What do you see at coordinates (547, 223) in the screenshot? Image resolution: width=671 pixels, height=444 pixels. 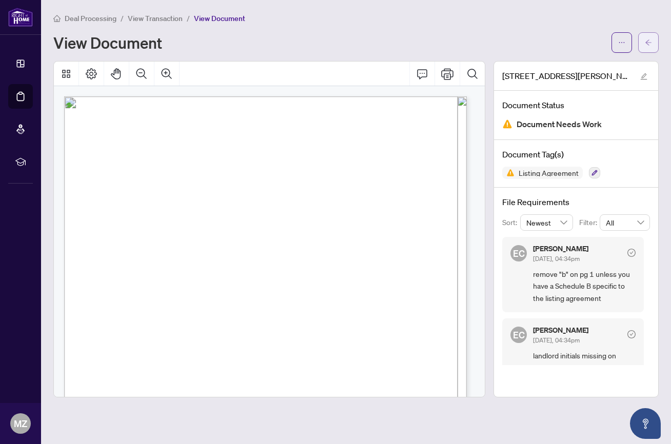 I see `span: Newest` at bounding box center [547, 223].